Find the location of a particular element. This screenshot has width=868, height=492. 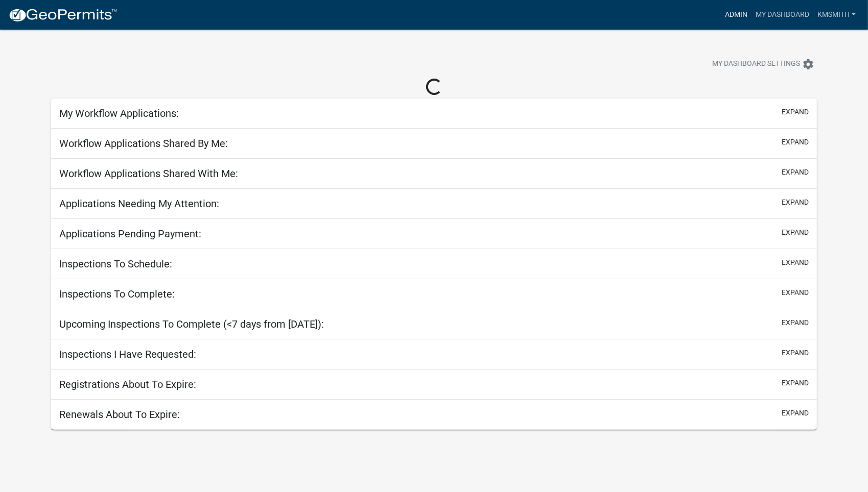

h5: Inspections To Schedule: is located at coordinates (116, 264).